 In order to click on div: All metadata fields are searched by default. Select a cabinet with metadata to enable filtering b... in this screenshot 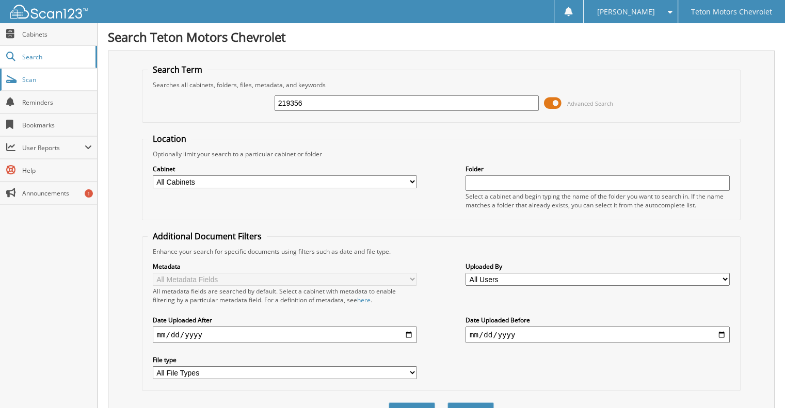, I will do `click(285, 296)`.